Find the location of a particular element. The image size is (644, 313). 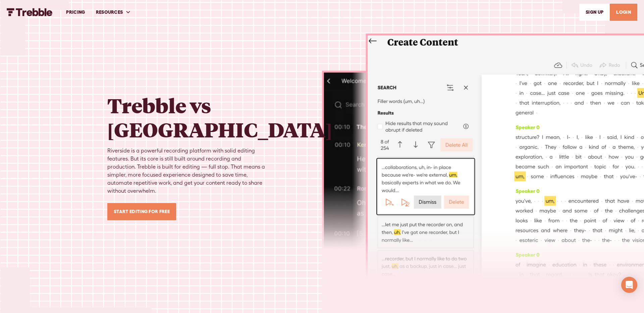

a: home is located at coordinates (30, 12).